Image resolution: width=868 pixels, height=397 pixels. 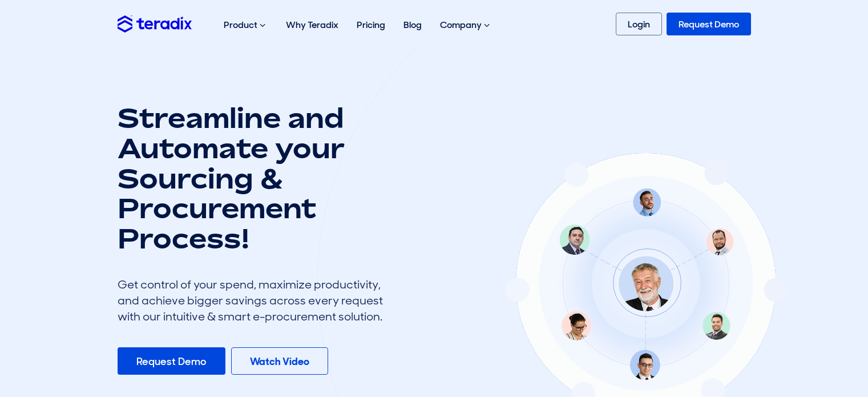 What do you see at coordinates (254, 300) in the screenshot?
I see `div: Get control of your spend, maximize productivity, and achieve bigger savings across every request...` at bounding box center [254, 300].